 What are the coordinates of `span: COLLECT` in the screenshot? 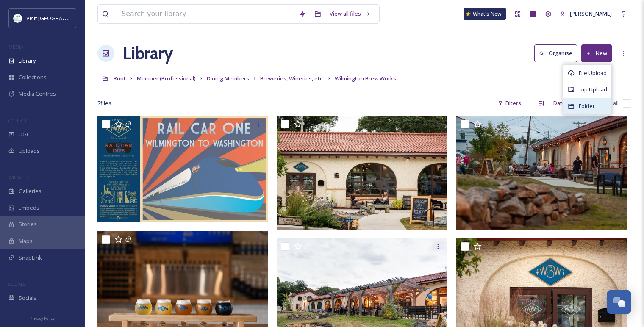 It's located at (18, 120).